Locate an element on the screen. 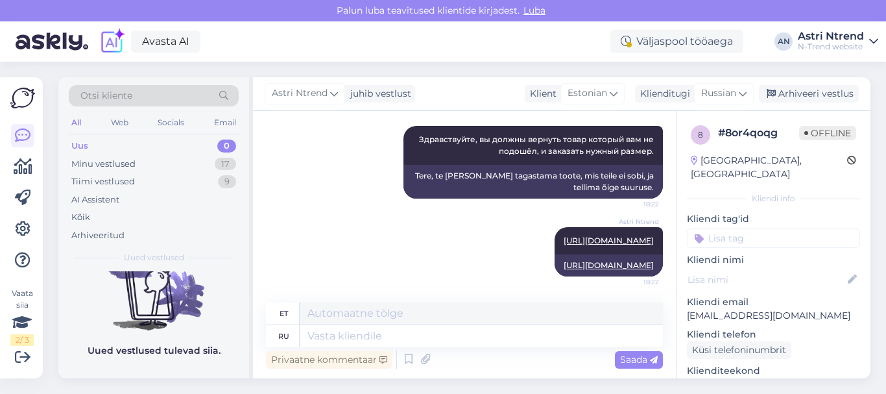  div: Tiimi vestlused is located at coordinates (103, 182).